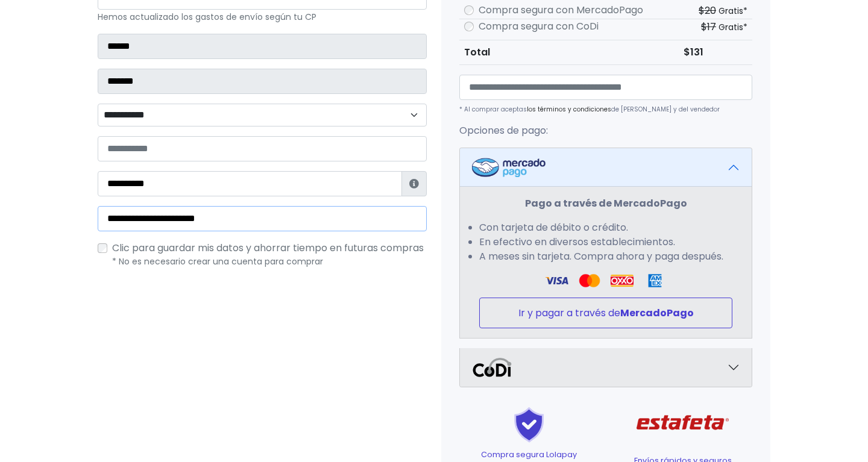  Describe the element at coordinates (529, 425) in the screenshot. I see `img: Shield` at that location.